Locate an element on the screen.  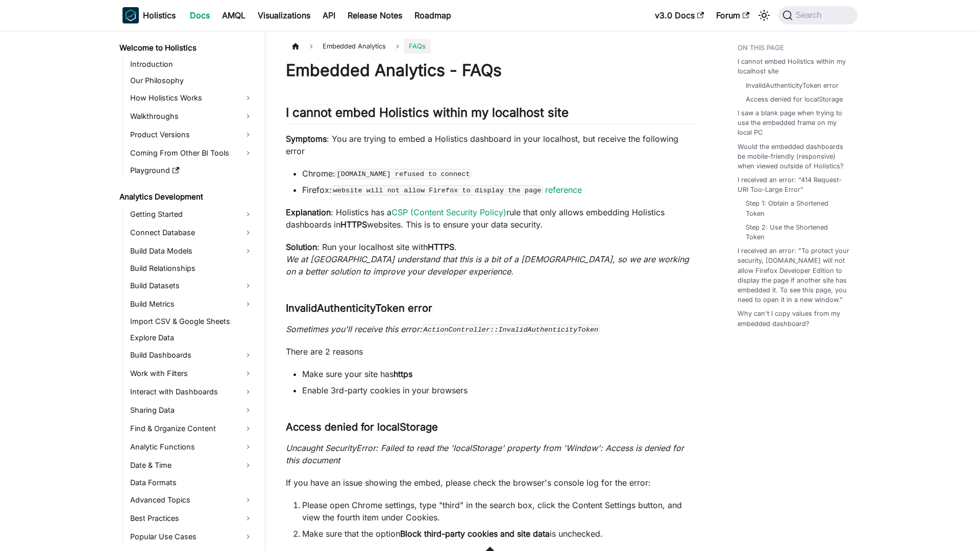
strong: Explanation is located at coordinates (308, 212).